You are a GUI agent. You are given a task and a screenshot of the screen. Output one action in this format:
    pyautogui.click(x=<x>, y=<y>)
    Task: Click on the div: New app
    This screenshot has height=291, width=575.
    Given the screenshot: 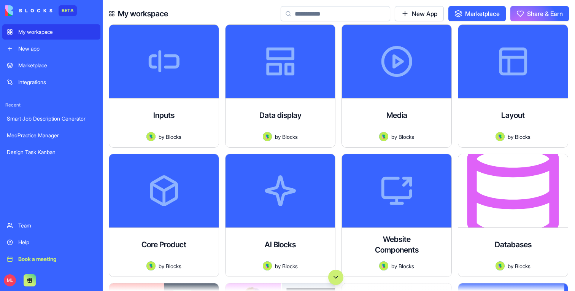 What is the action you would take?
    pyautogui.click(x=57, y=49)
    